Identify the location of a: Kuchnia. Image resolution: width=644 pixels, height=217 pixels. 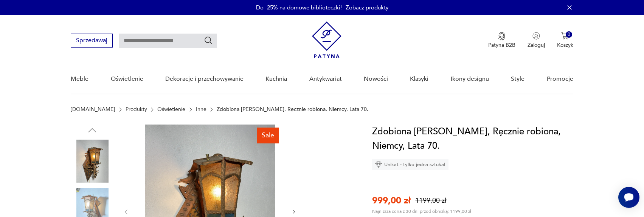
(276, 79).